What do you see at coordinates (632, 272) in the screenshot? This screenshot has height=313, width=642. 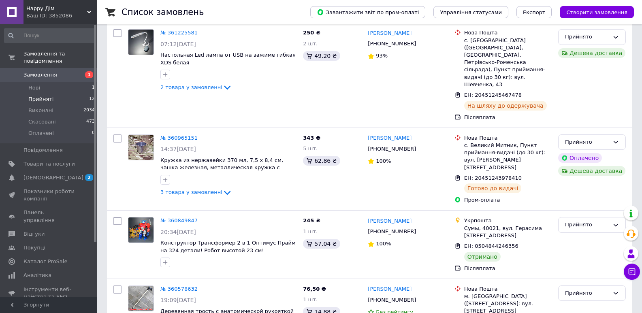 I see `button: Чат з покупцем` at bounding box center [632, 272].